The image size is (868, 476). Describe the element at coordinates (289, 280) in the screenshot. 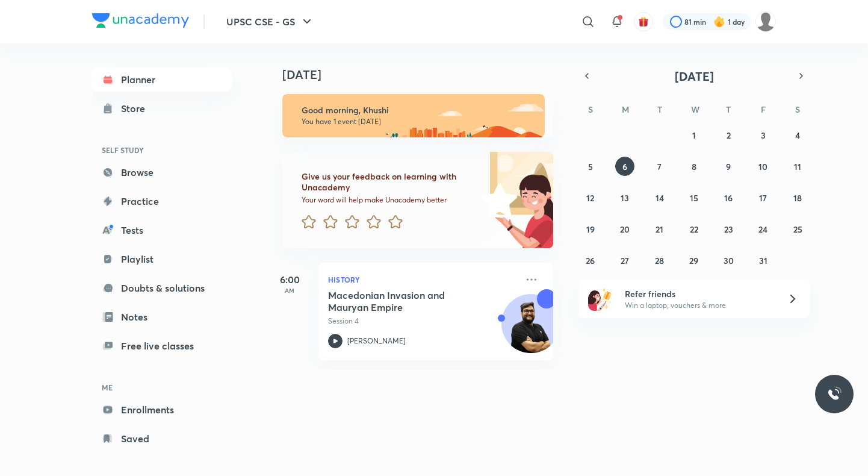

I see `h5: 6:00` at that location.